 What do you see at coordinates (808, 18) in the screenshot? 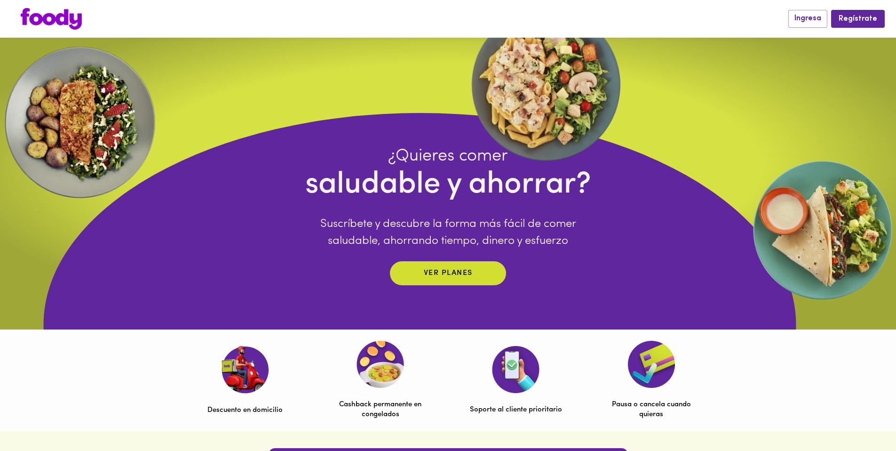
I see `span: Ingresa` at bounding box center [808, 18].